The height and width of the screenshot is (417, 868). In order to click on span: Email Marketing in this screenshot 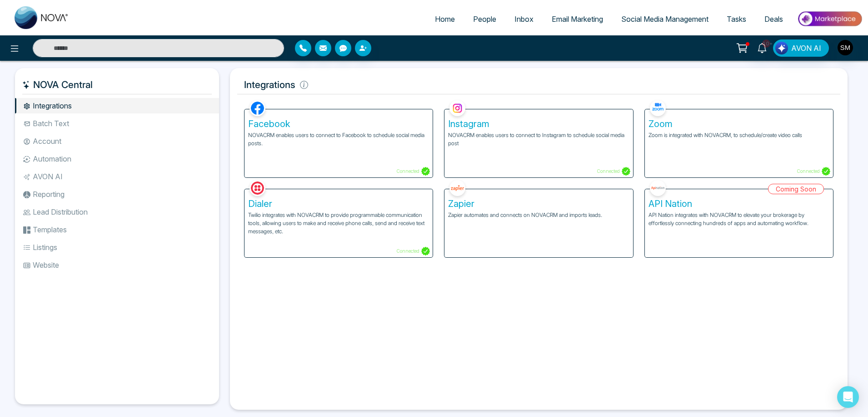, I will do `click(577, 19)`.